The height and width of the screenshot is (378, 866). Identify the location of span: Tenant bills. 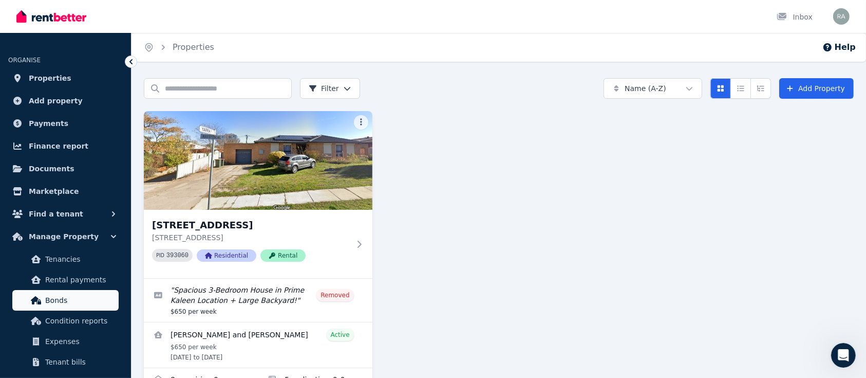
(80, 362).